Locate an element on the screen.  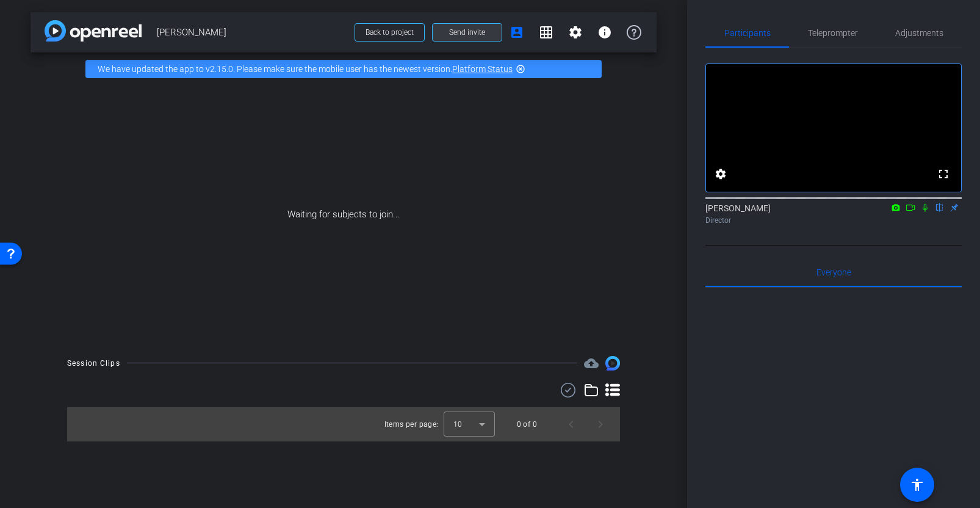
a: Platform Status is located at coordinates (482, 69).